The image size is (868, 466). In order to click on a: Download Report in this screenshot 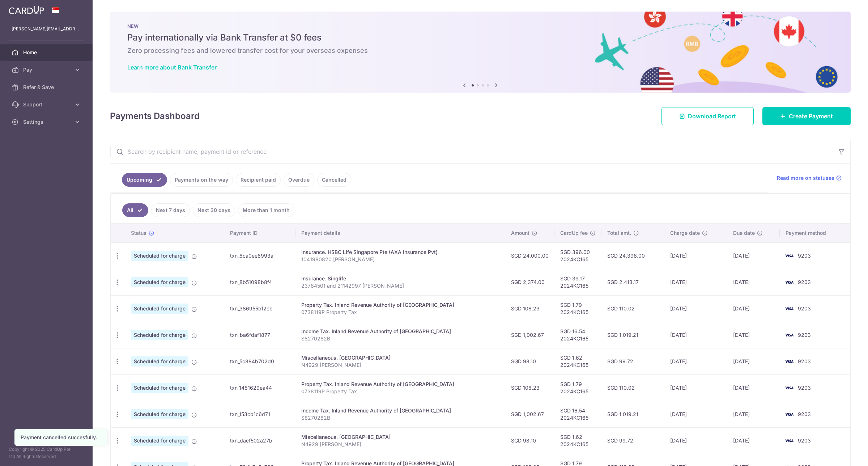, I will do `click(707, 116)`.